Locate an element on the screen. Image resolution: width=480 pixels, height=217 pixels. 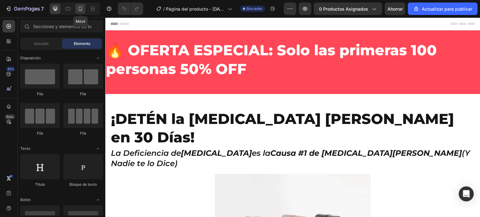
font: Actualizar para publicar is located at coordinates (446, 9).